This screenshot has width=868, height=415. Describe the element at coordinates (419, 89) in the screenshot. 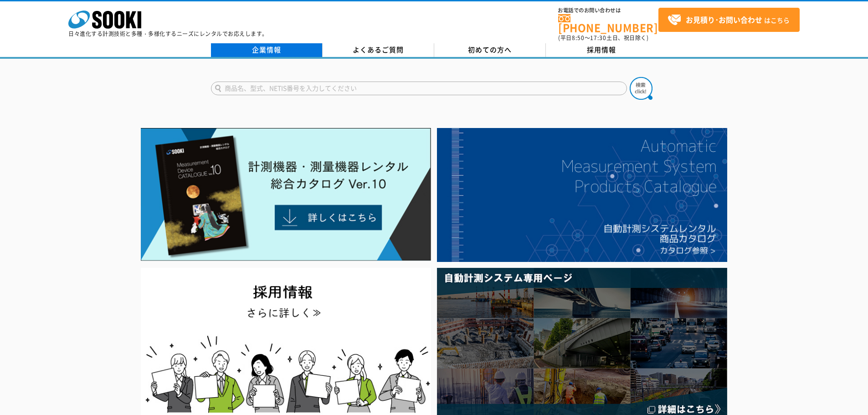

I see `input: 商品名、型式、NETIS番号を入力してください` at that location.